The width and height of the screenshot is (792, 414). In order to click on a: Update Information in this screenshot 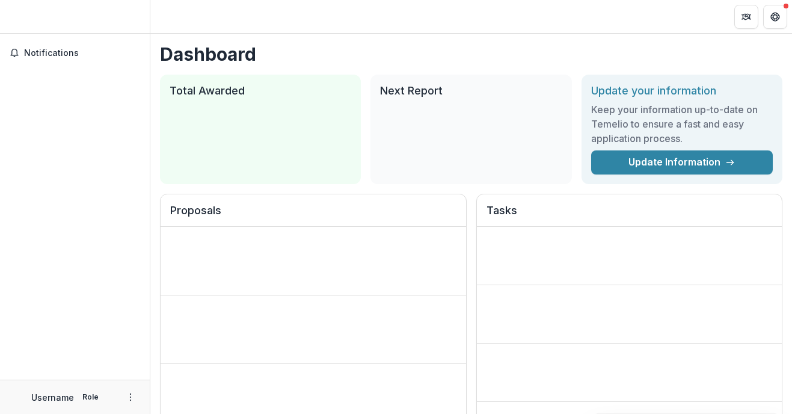, I will do `click(682, 162)`.